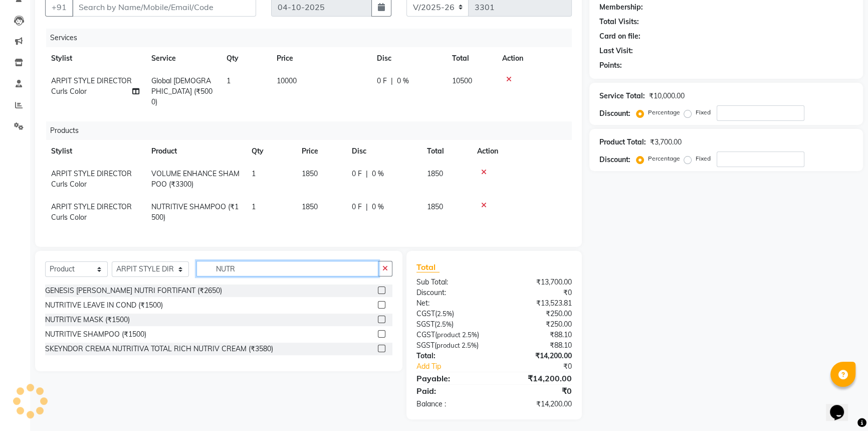  What do you see at coordinates (537, 303) in the screenshot?
I see `div: ₹13,523.81` at bounding box center [537, 303].